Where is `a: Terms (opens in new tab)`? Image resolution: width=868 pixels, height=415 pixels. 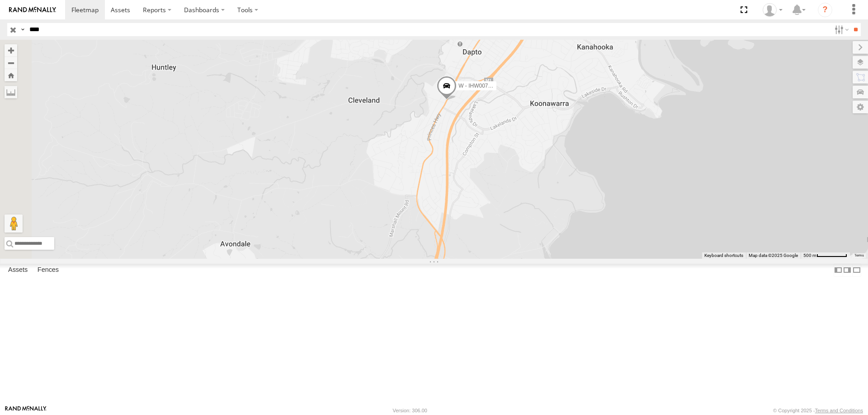 a: Terms (opens in new tab) is located at coordinates (859, 256).